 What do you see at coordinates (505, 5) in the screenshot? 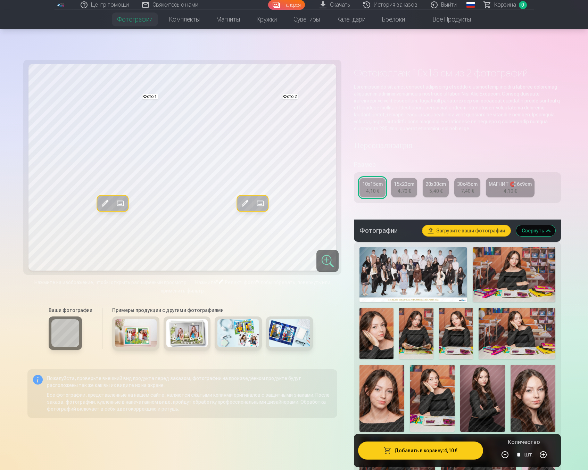
I see `span: Корзина` at bounding box center [505, 5].